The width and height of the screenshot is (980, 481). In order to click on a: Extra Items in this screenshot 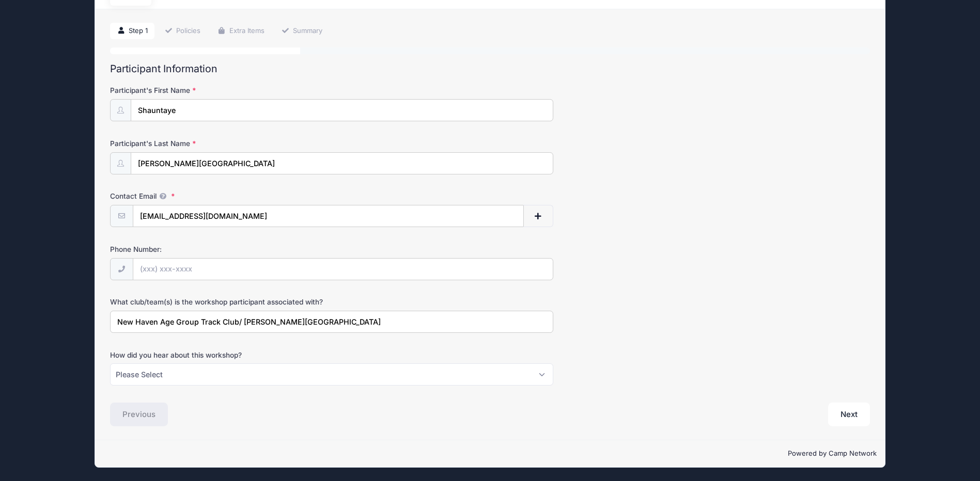, I will do `click(241, 31)`.